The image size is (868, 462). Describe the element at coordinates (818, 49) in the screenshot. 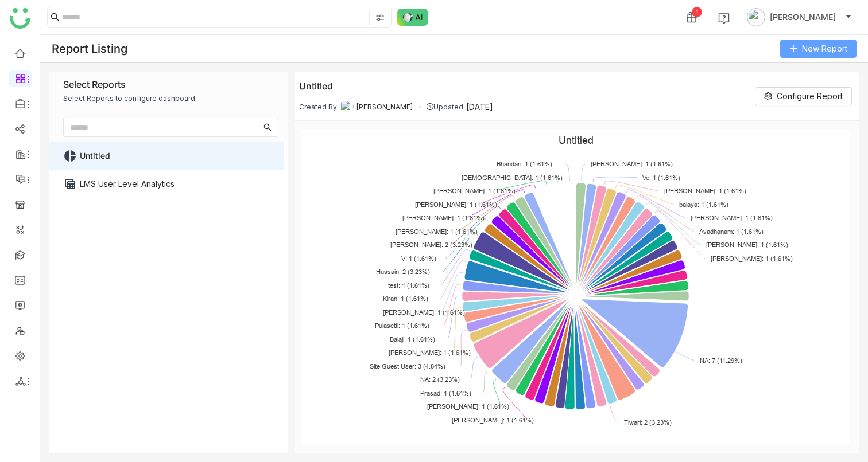

I see `button: New Report` at that location.